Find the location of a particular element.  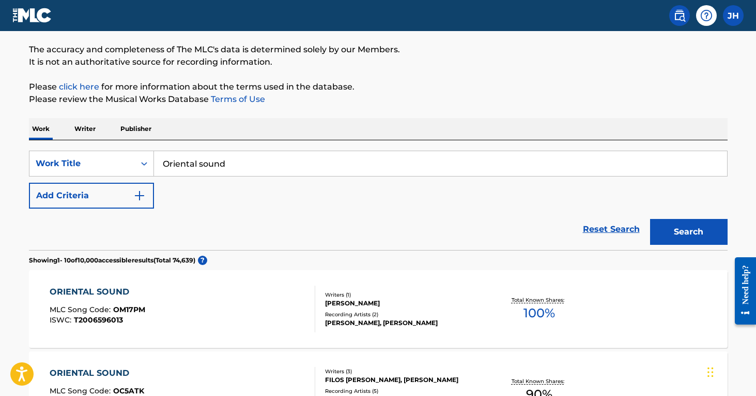

div: Recording Artists ( 2 ) is located at coordinates (403, 314).